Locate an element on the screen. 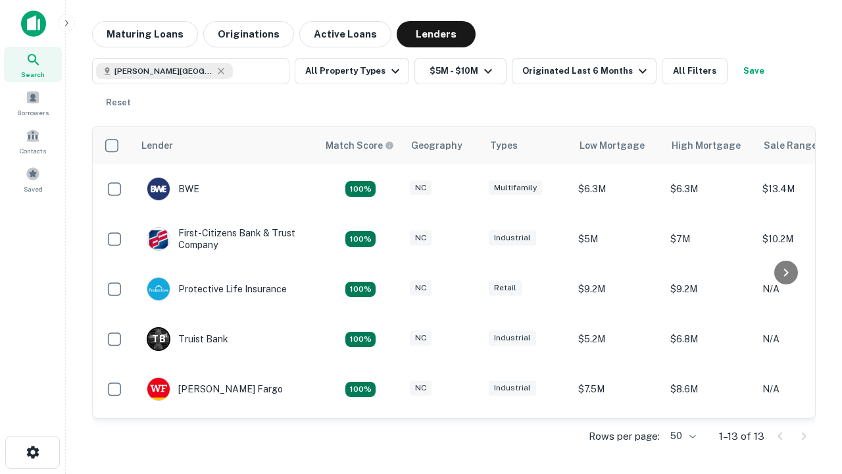  div: Lender is located at coordinates (157, 145).